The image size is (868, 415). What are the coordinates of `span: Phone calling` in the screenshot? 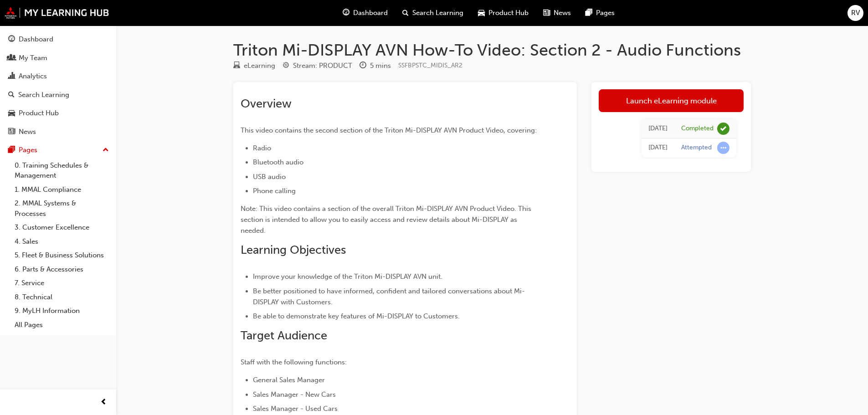 It's located at (274, 191).